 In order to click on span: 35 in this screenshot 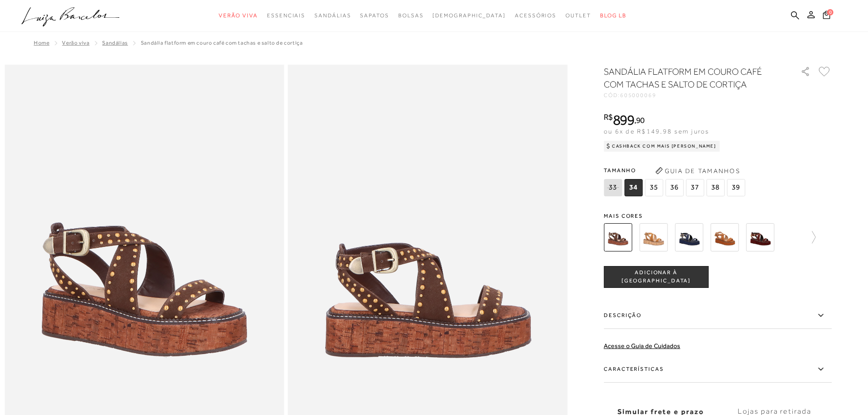, I will do `click(654, 188)`.